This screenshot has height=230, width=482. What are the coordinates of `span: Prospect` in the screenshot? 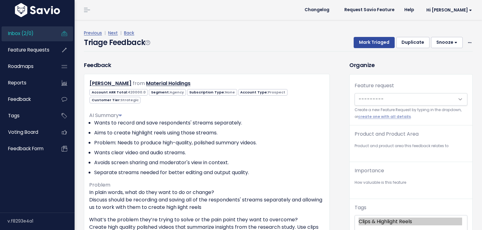 It's located at (276, 92).